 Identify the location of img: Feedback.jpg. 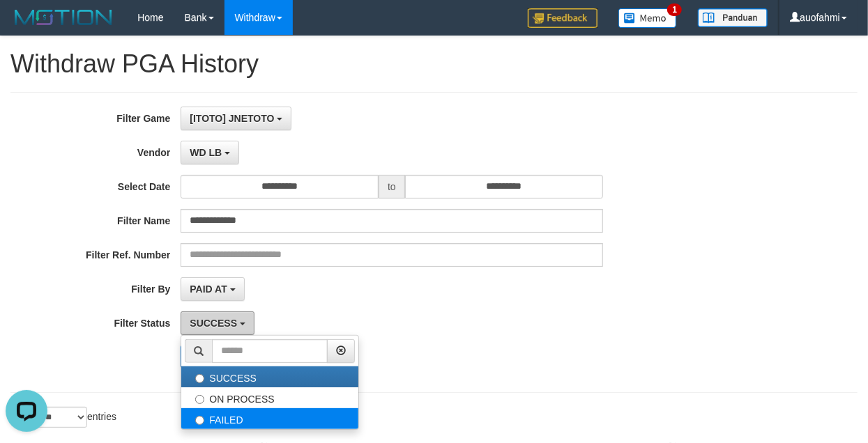
(563, 18).